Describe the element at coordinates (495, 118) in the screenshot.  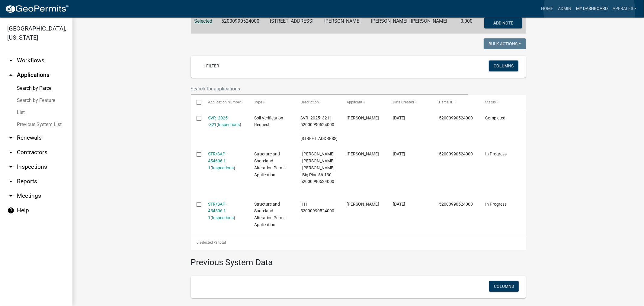
I see `span: Completed` at that location.